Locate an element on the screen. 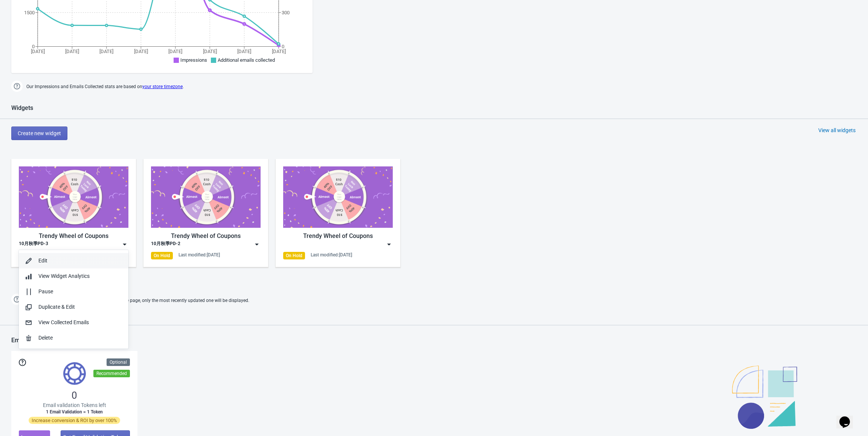  button: View Widget Analytics is located at coordinates (73, 276).